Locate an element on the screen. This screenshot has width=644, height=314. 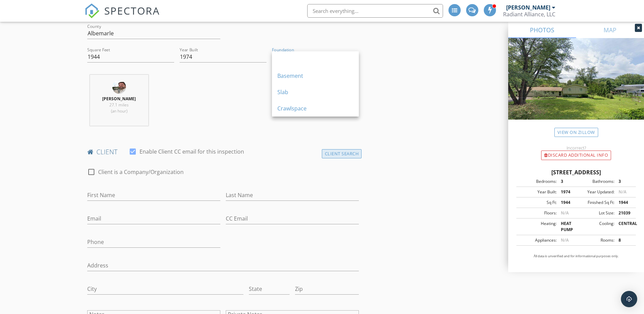
input: Search everything... is located at coordinates (375, 11).